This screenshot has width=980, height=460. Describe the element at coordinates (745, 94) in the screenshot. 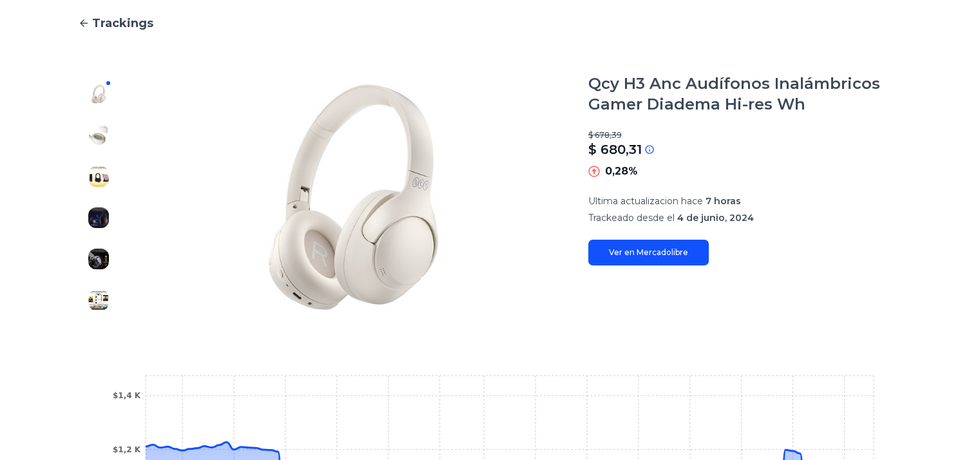

I see `h1: Qcy H3 Anc Audífonos Inalámbricos Gamer Diadema Hi-res Wh` at that location.